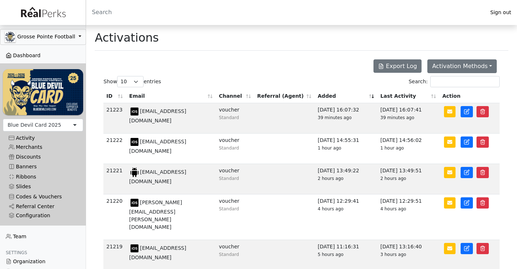 This screenshot has height=269, width=517. What do you see at coordinates (16, 252) in the screenshot?
I see `span: Settings` at bounding box center [16, 252].